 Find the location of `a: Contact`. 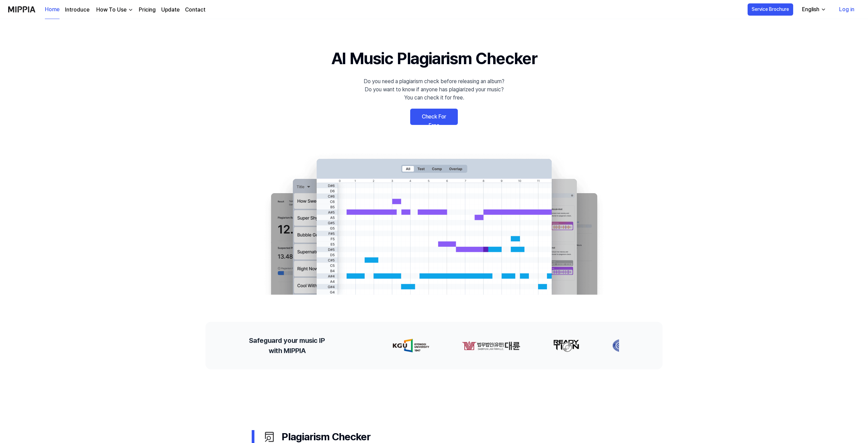

a: Contact is located at coordinates (195, 10).